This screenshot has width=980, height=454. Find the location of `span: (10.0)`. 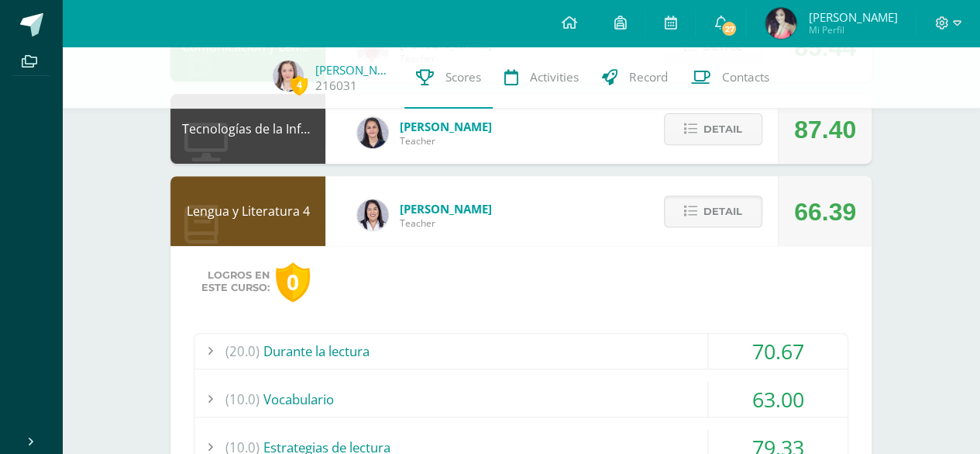

span: (10.0) is located at coordinates (243, 398).